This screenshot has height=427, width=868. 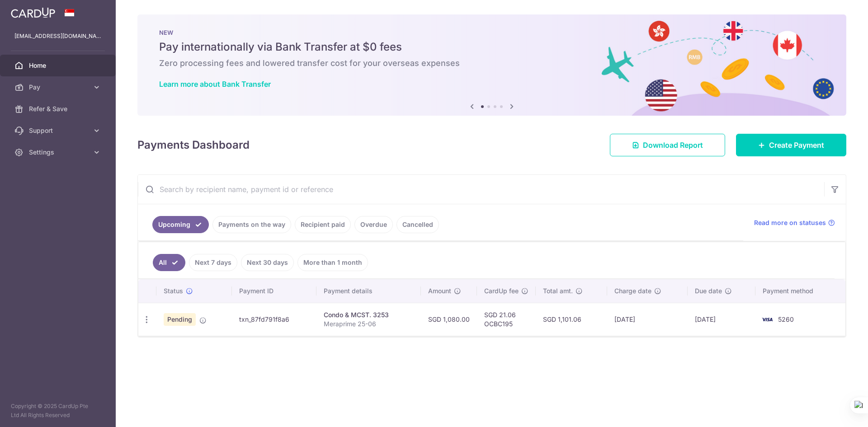 I want to click on td: SGD 21.06 OCBC195, so click(x=506, y=319).